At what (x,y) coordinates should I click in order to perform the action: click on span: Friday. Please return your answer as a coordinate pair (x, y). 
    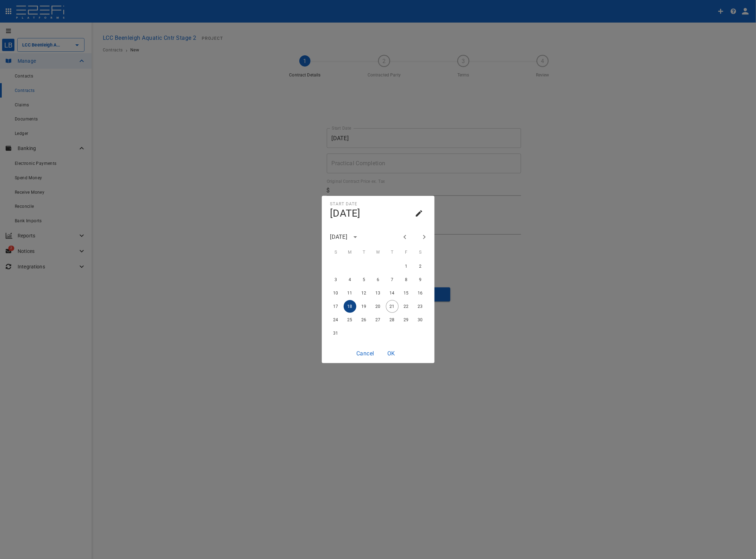
    Looking at the image, I should click on (406, 252).